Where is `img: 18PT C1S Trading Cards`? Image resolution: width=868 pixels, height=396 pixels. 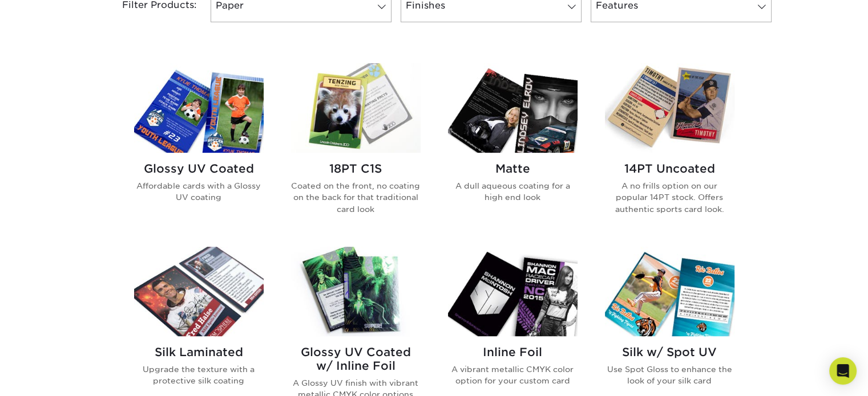 img: 18PT C1S Trading Cards is located at coordinates (356, 108).